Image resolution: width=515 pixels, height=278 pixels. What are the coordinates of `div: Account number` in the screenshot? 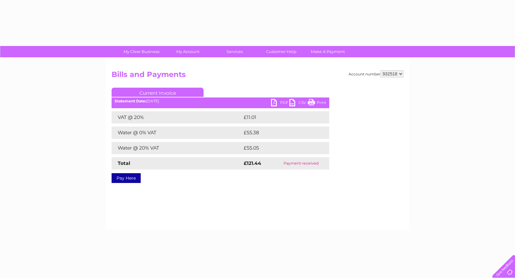 It's located at (376, 74).